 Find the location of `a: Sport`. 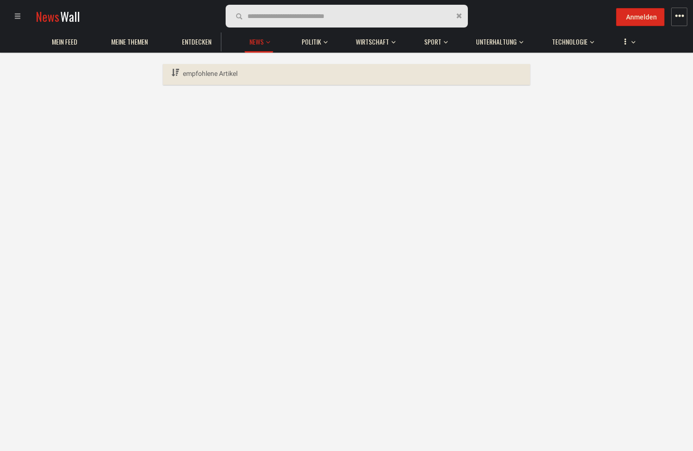

a: Sport is located at coordinates (432, 42).